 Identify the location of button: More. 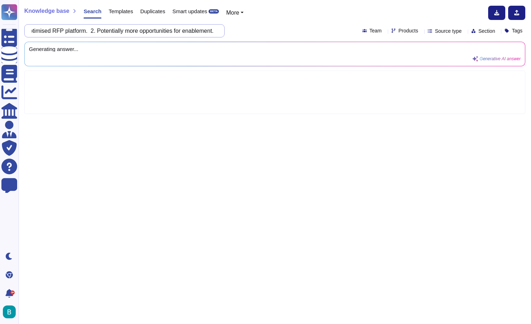
(234, 13).